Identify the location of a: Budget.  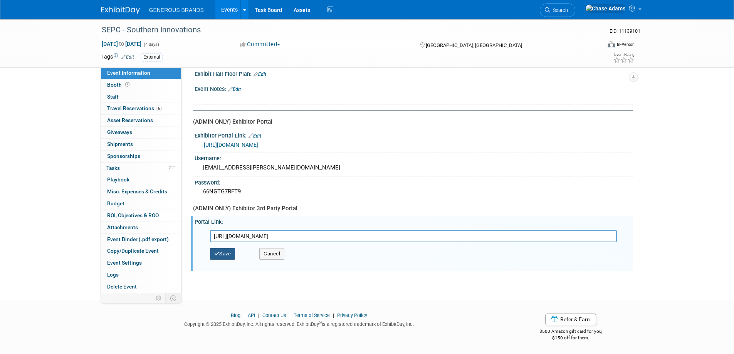
(141, 204).